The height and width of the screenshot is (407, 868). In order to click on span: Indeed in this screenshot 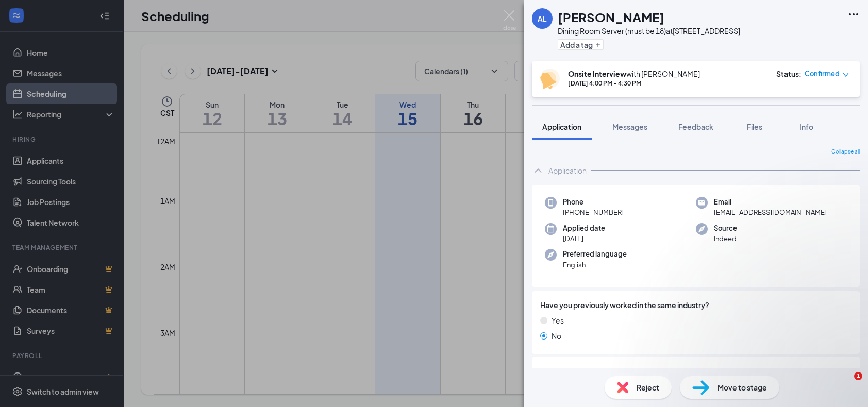, I will do `click(725, 238)`.